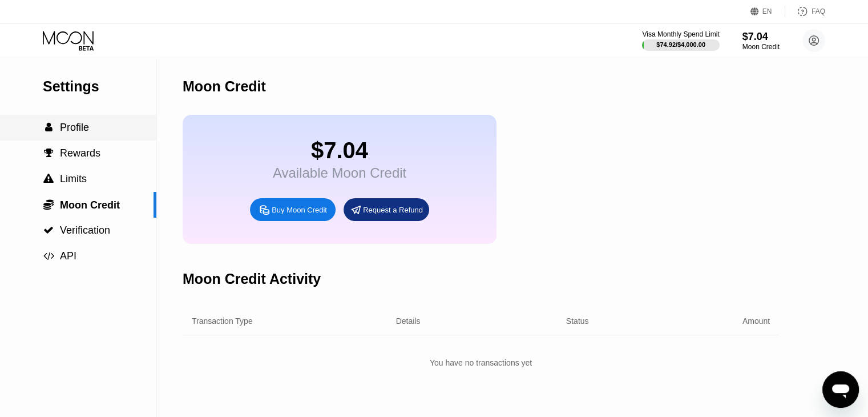 The width and height of the screenshot is (868, 417). I want to click on span: Limits, so click(73, 179).